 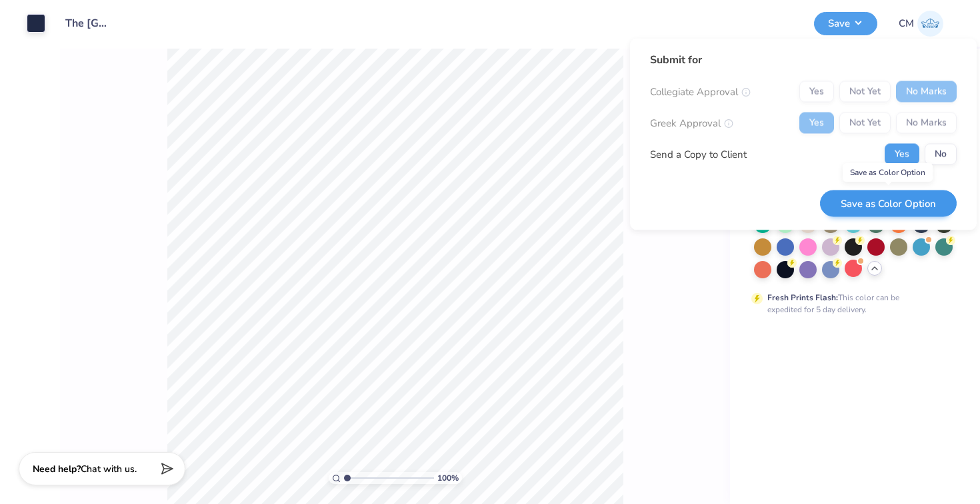 I want to click on button: Save as Color Option, so click(x=888, y=203).